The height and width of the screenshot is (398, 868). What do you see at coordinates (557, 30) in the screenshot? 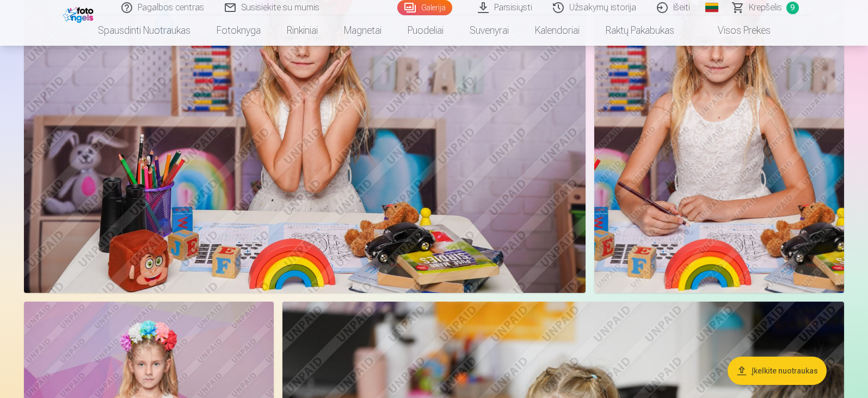
I see `a: Kalendoriai` at bounding box center [557, 30].